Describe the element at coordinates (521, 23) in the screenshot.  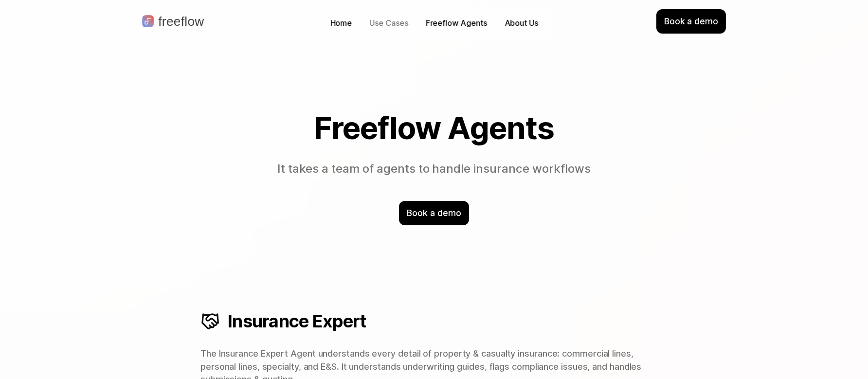
I see `a: About Us` at that location.